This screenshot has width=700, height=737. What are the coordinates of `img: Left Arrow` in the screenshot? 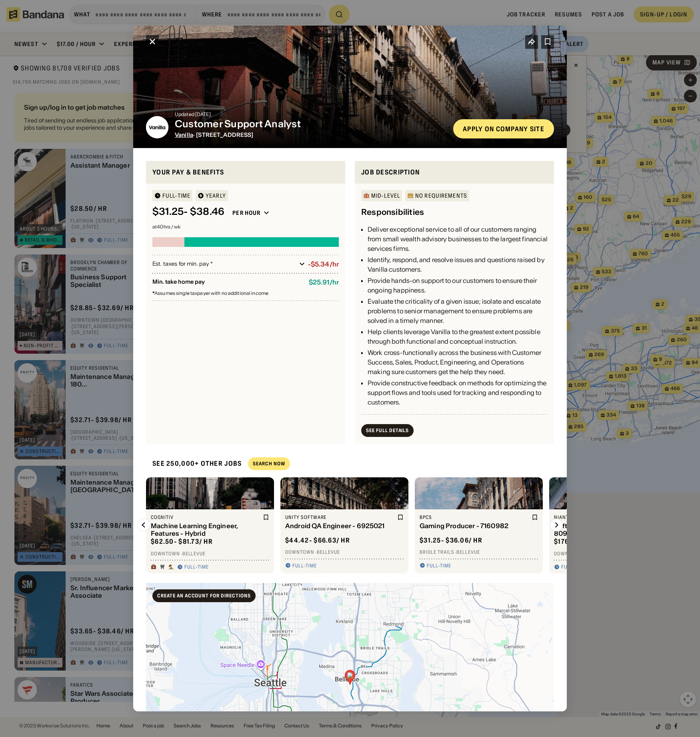 It's located at (143, 525).